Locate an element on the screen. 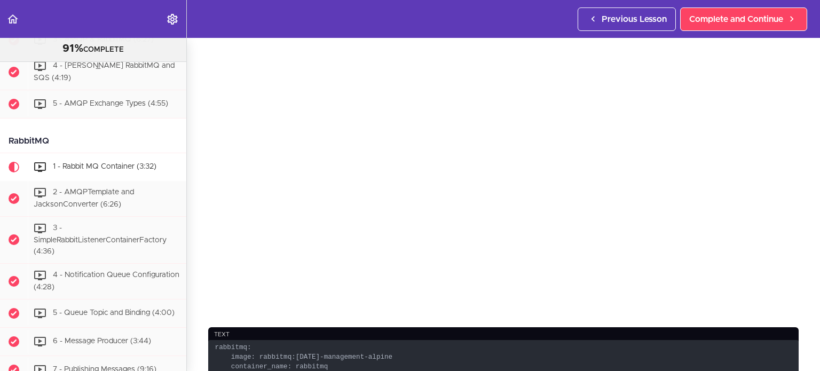  div: COMPLETE is located at coordinates (93, 49).